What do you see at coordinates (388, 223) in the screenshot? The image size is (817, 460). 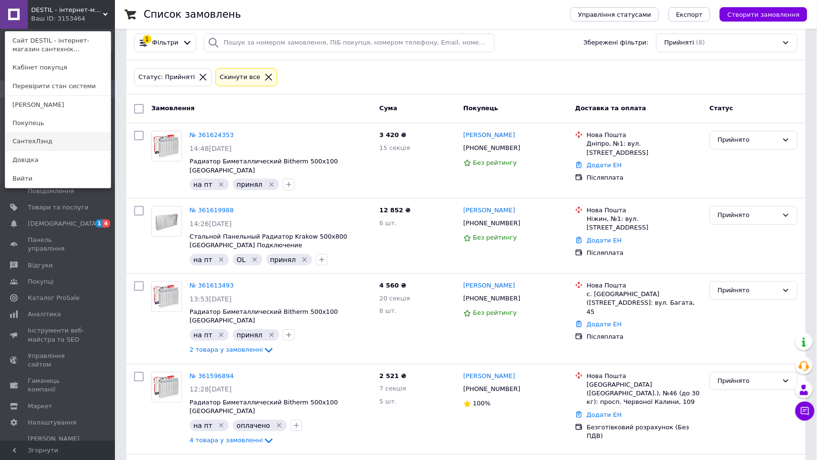 I see `span: 6 шт.` at bounding box center [388, 223].